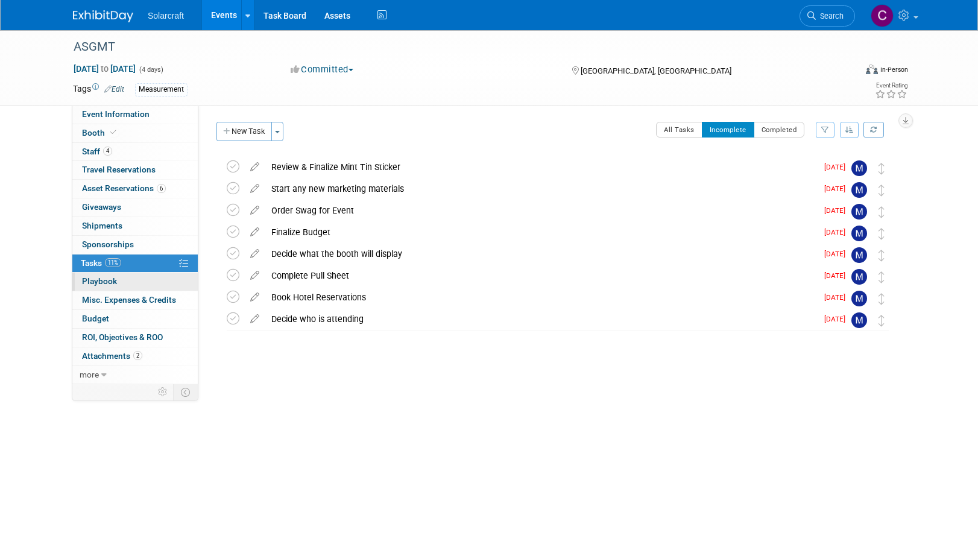 The width and height of the screenshot is (978, 544). I want to click on a: Attachments2, so click(135, 356).